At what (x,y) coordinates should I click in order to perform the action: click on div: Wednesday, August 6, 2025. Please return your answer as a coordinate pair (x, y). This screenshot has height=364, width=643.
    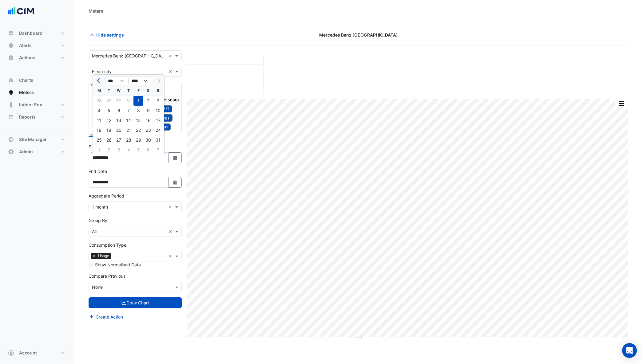
    Looking at the image, I should click on (119, 111).